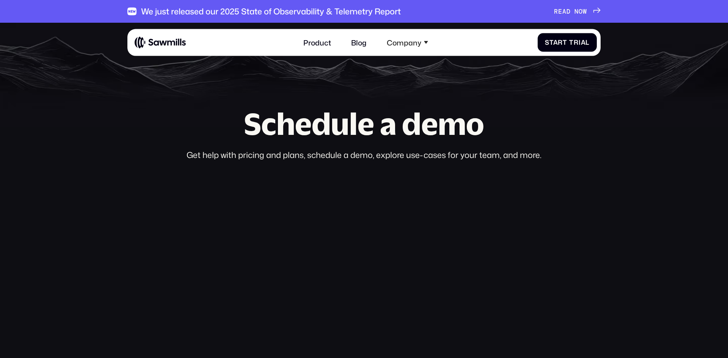 The width and height of the screenshot is (728, 358). Describe the element at coordinates (567, 42) in the screenshot. I see `div: Start Trial` at that location.